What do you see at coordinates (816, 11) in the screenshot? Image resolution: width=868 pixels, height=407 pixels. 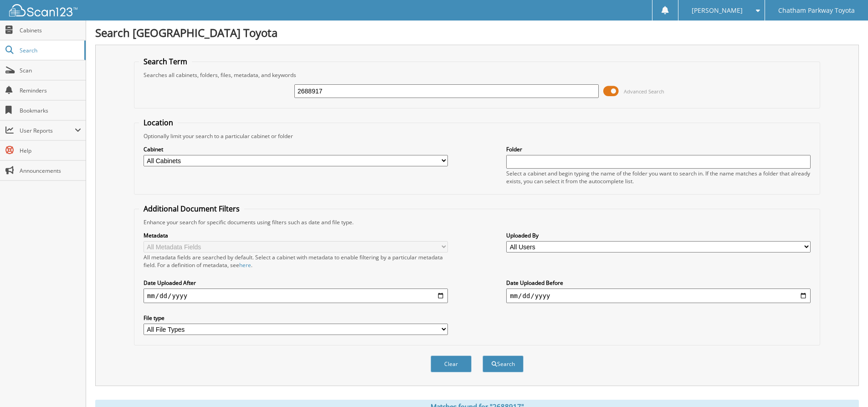 I see `span: Chatham Parkway Toyota` at bounding box center [816, 11].